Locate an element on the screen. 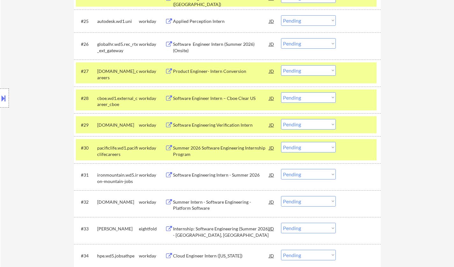 The image size is (454, 267). div: Software Engineering Intern - Summer 2026 is located at coordinates (221, 175).